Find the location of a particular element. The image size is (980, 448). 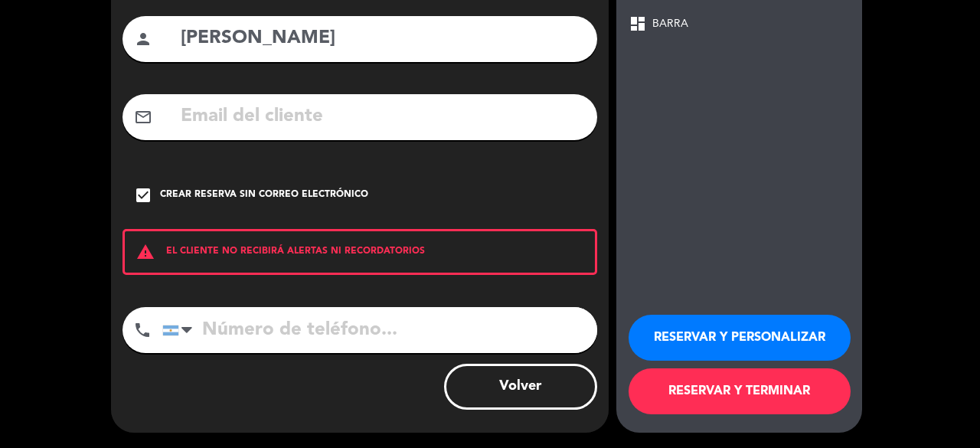

i: person is located at coordinates (143, 39).